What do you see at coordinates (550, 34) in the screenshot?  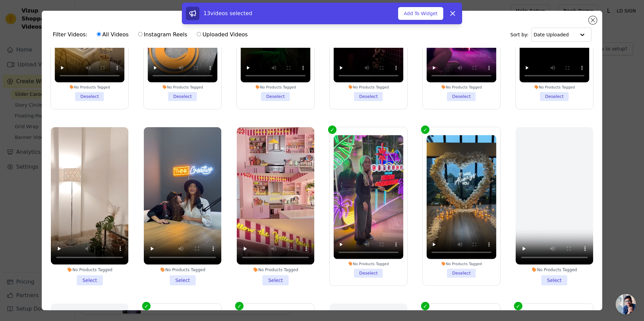 I see `div: Sort by:` at bounding box center [550, 34].